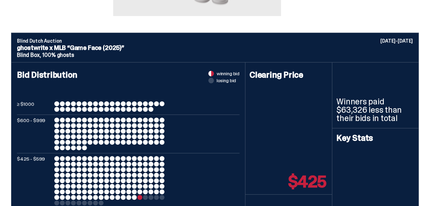 This screenshot has height=206, width=435. Describe the element at coordinates (308, 182) in the screenshot. I see `p: $425` at that location.